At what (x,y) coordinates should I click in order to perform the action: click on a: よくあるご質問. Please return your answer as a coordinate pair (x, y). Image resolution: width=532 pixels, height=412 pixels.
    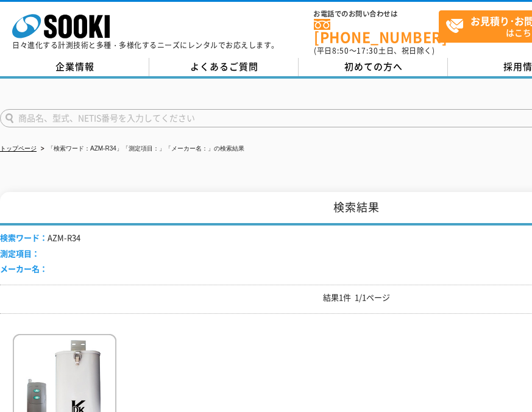
    Looking at the image, I should click on (224, 67).